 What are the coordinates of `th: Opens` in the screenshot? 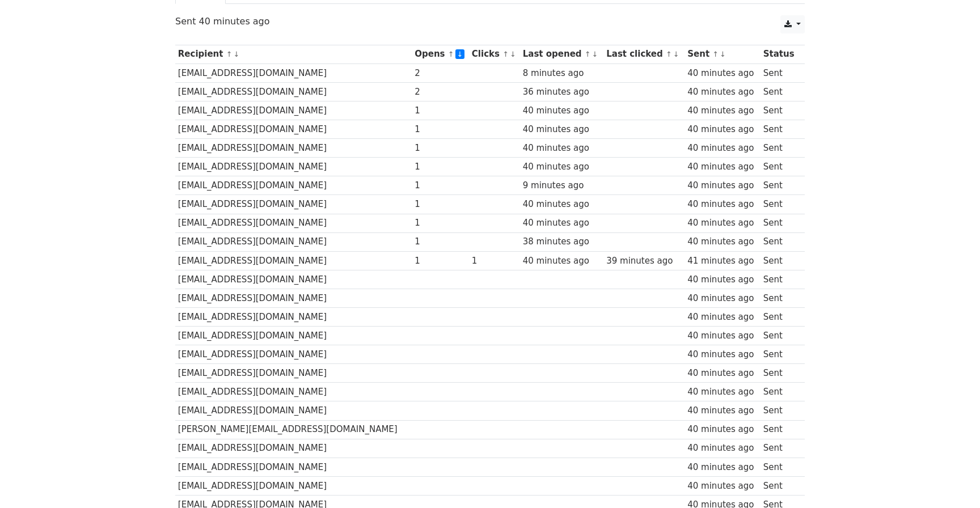 It's located at (440, 54).